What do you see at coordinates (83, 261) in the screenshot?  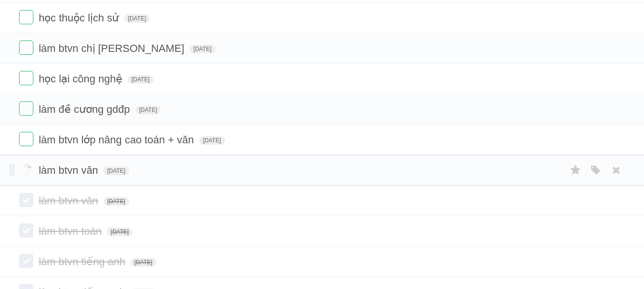 I see `span: làm btvn tiếng anh` at bounding box center [83, 261].